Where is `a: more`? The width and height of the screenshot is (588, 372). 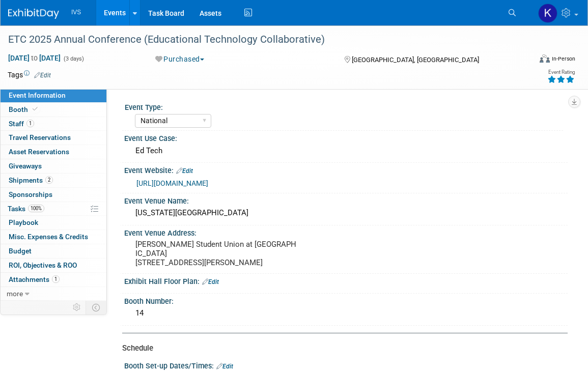 a: more is located at coordinates (53, 294).